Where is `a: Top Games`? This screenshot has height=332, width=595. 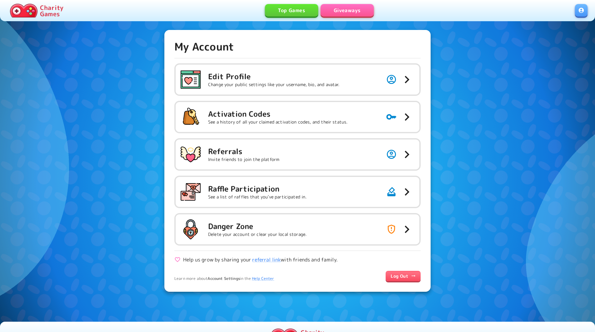 a: Top Games is located at coordinates (291, 10).